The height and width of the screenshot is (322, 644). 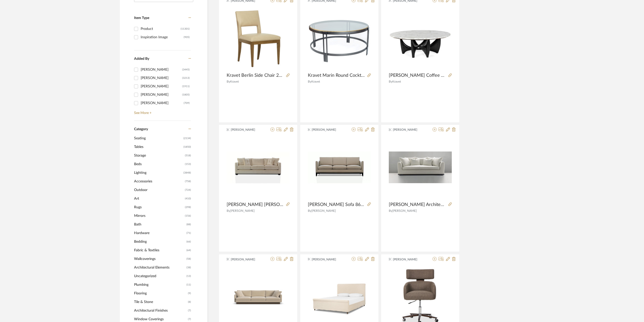 What do you see at coordinates (185, 29) in the screenshot?
I see `div: (11301)` at bounding box center [185, 29].